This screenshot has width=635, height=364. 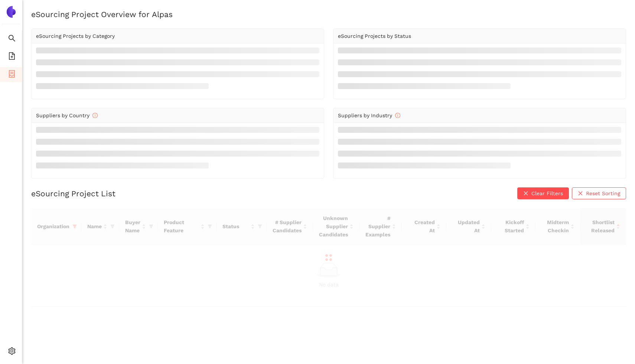 What do you see at coordinates (74, 193) in the screenshot?
I see `h2: eSourcing Project List` at bounding box center [74, 193].